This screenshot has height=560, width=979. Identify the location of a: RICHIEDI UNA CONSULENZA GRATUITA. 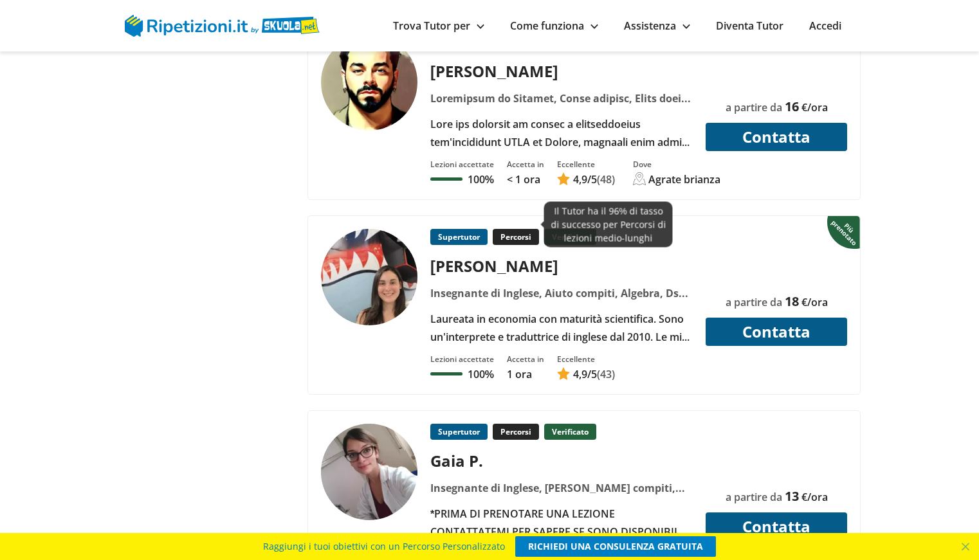
(616, 547).